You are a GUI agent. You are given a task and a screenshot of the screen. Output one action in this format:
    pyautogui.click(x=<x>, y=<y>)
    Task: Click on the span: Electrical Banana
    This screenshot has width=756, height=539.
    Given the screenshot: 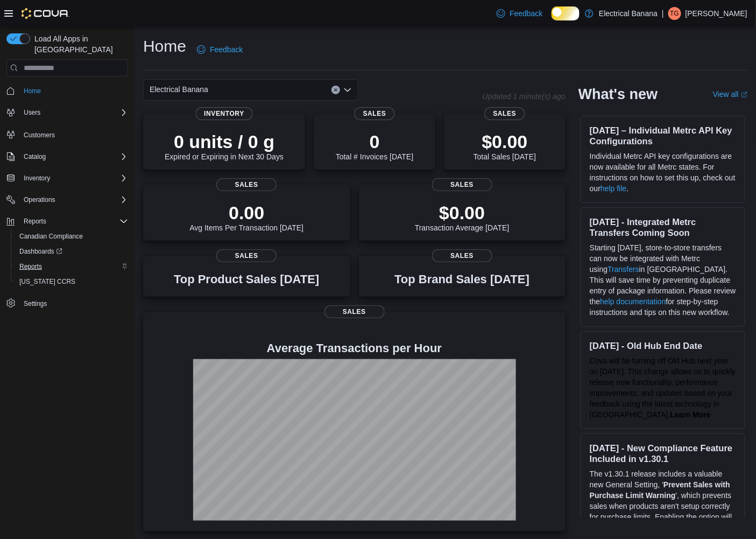 What is the action you would take?
    pyautogui.click(x=179, y=89)
    